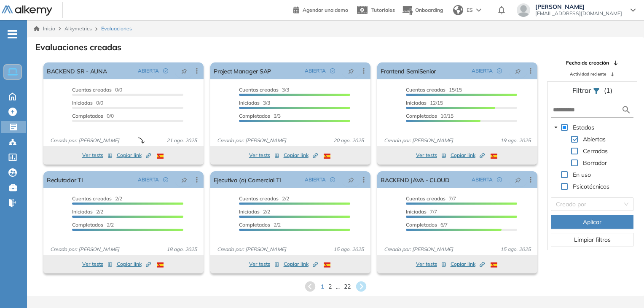 The image size is (644, 308). What do you see at coordinates (79, 47) in the screenshot?
I see `h3: Evaluaciones creadas` at bounding box center [79, 47].